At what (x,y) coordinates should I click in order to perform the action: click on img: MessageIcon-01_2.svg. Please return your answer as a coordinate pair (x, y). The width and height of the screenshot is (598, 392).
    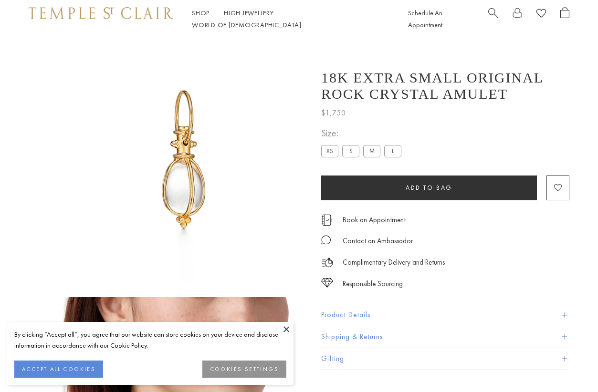
    Looking at the image, I should click on (326, 240).